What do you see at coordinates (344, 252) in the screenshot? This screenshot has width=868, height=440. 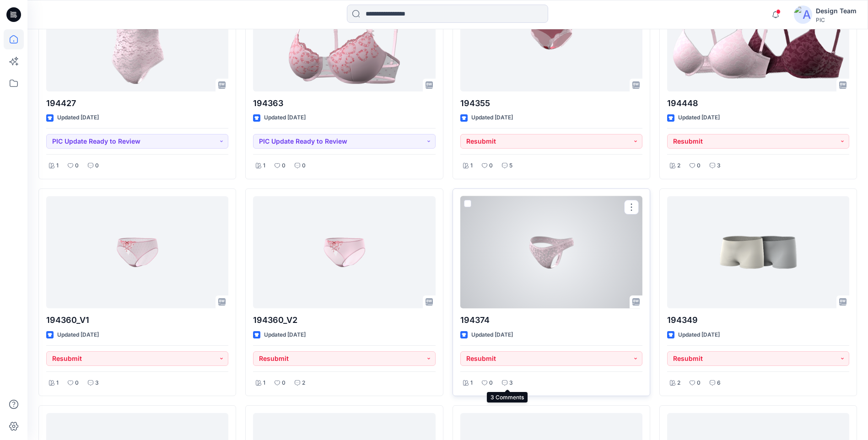 I see `a: 194360_V2` at bounding box center [344, 252].